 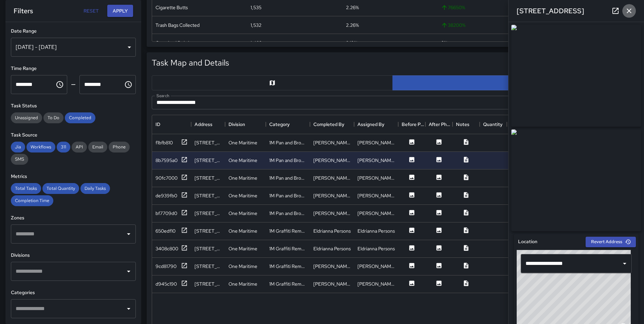 I want to click on div: Unassigned, so click(x=26, y=118).